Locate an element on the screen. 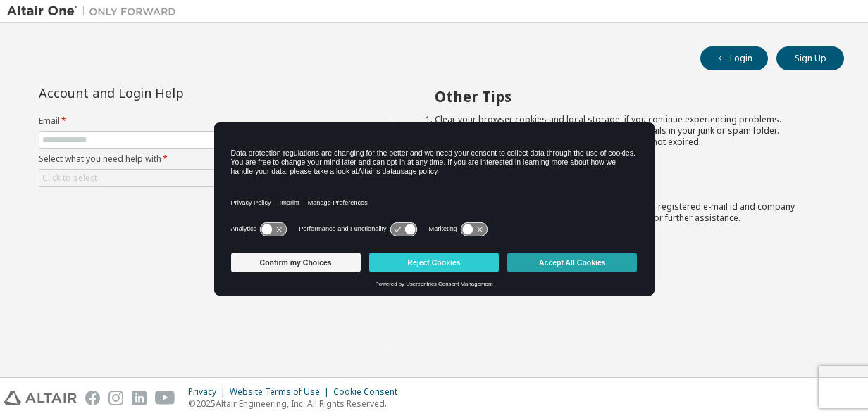  div: Account and Login Help is located at coordinates (167, 93).